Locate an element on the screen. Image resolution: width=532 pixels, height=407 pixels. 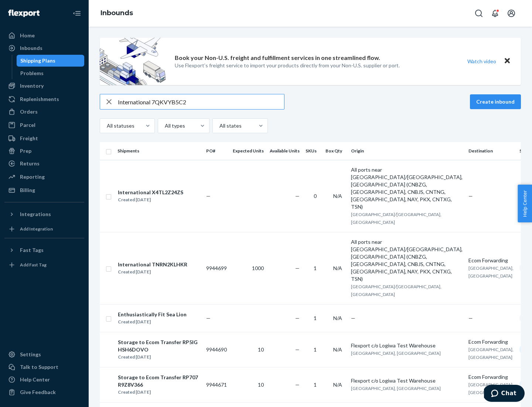
input: All statuses is located at coordinates (107, 126).